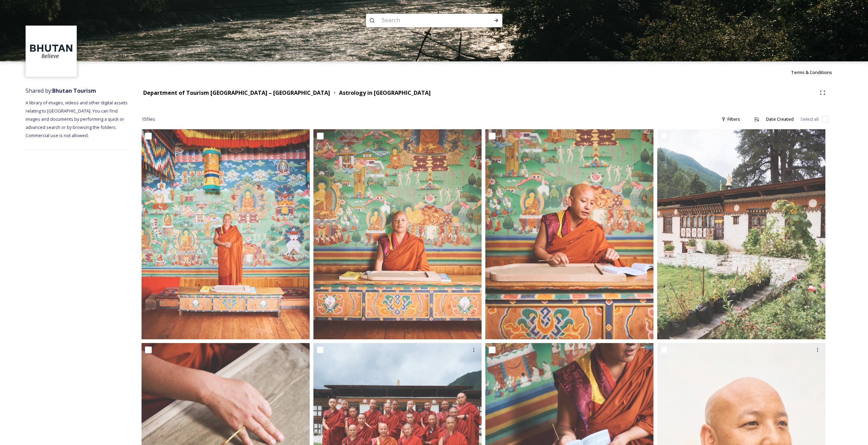 Image resolution: width=868 pixels, height=445 pixels. What do you see at coordinates (731, 119) in the screenshot?
I see `div: Filters` at bounding box center [731, 119].